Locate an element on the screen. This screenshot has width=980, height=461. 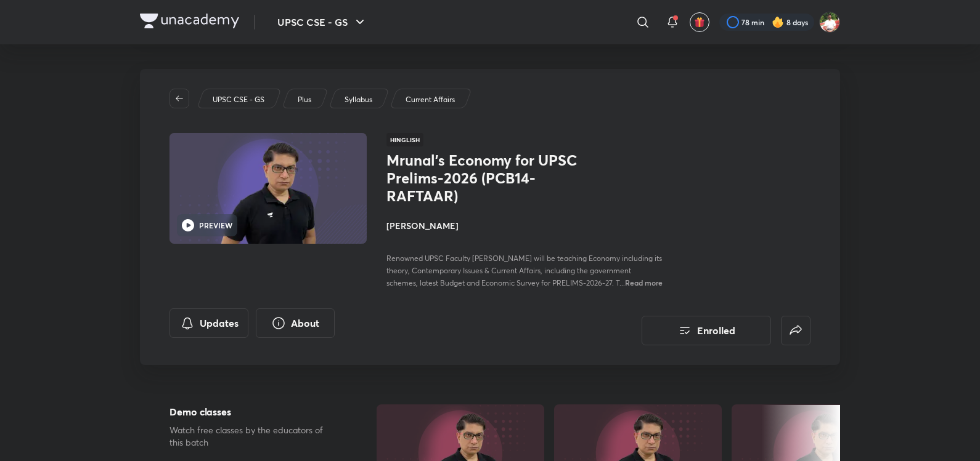
button: About is located at coordinates (295, 323).